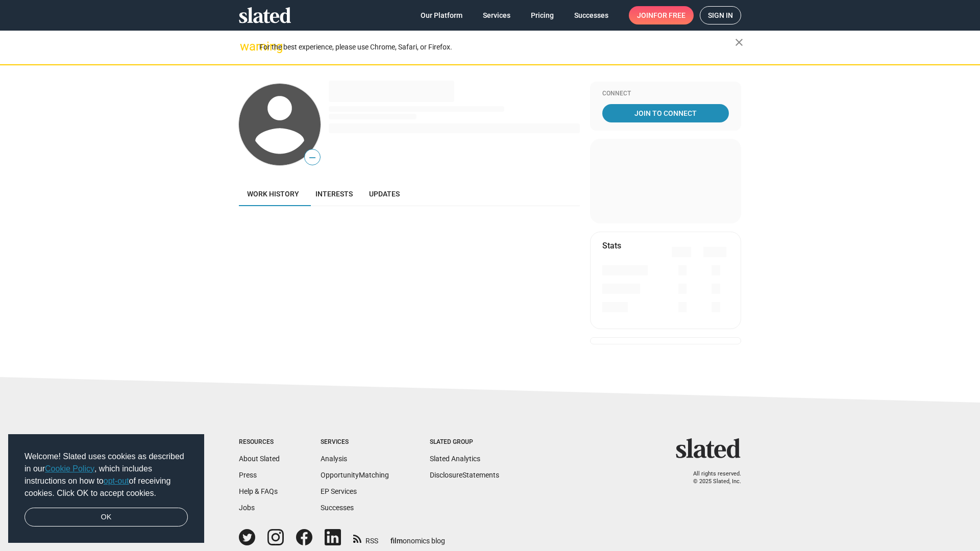  Describe the element at coordinates (720, 15) in the screenshot. I see `a: Sign in` at that location.